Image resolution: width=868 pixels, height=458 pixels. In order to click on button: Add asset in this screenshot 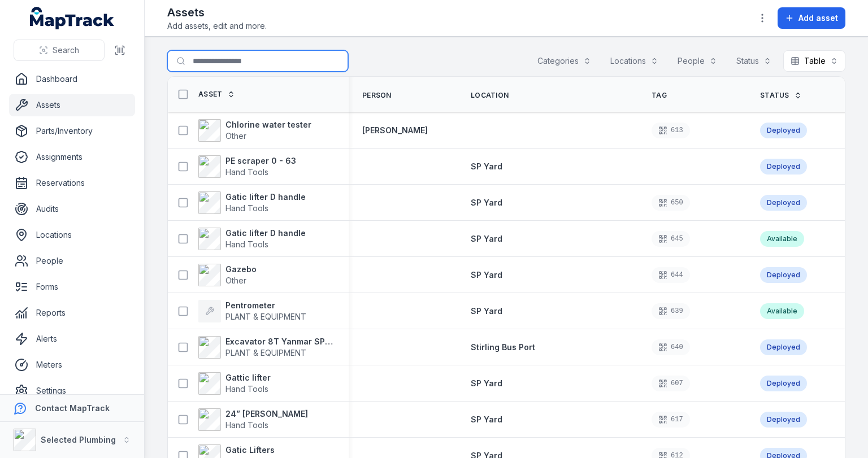, I will do `click(811, 18)`.